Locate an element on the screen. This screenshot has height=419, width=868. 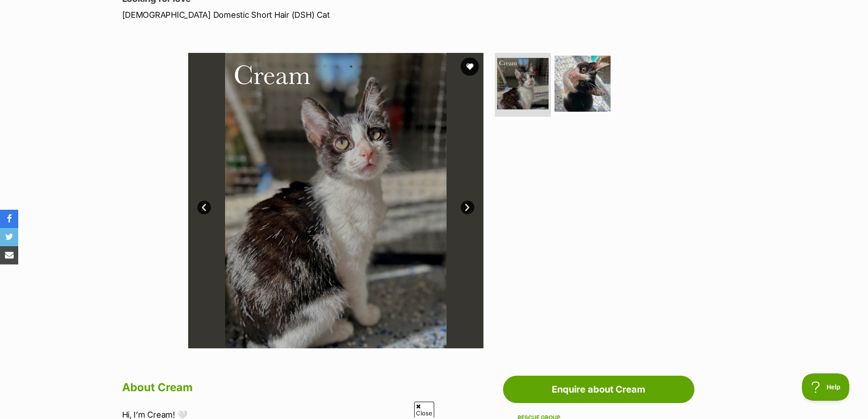
h2: About Cream is located at coordinates (310, 387).